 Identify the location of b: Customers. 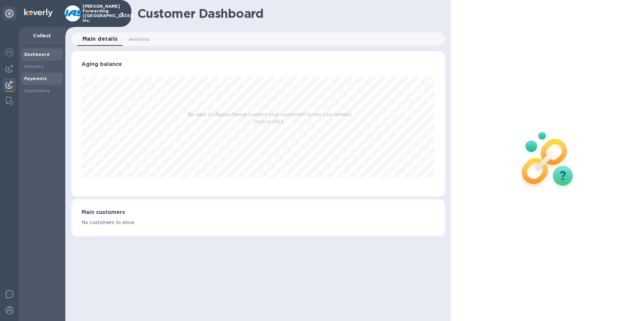
(37, 90).